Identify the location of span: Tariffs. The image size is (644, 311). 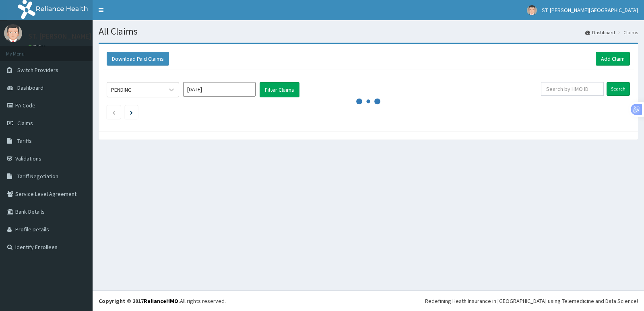
(24, 141).